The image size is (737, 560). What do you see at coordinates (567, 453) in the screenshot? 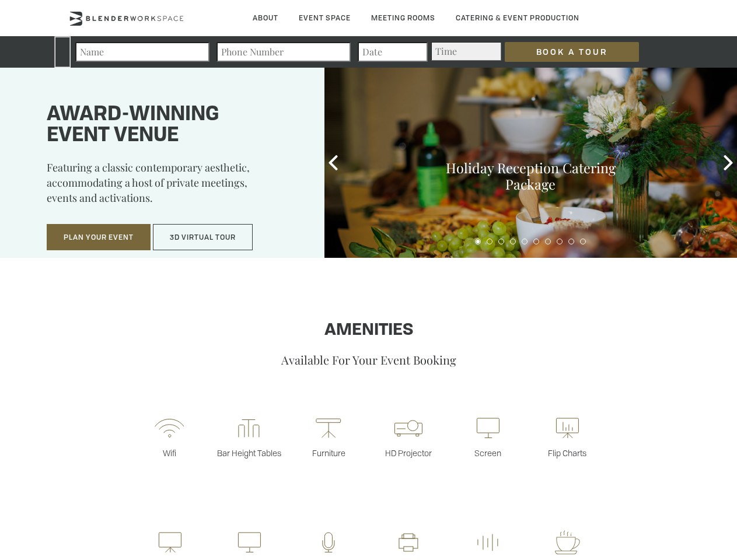
I see `p: Flip Charts` at bounding box center [567, 453].